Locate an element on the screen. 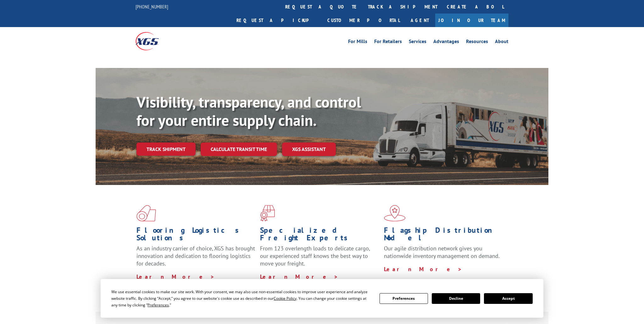 The image size is (644, 324). button: Preferences is located at coordinates (404, 299).